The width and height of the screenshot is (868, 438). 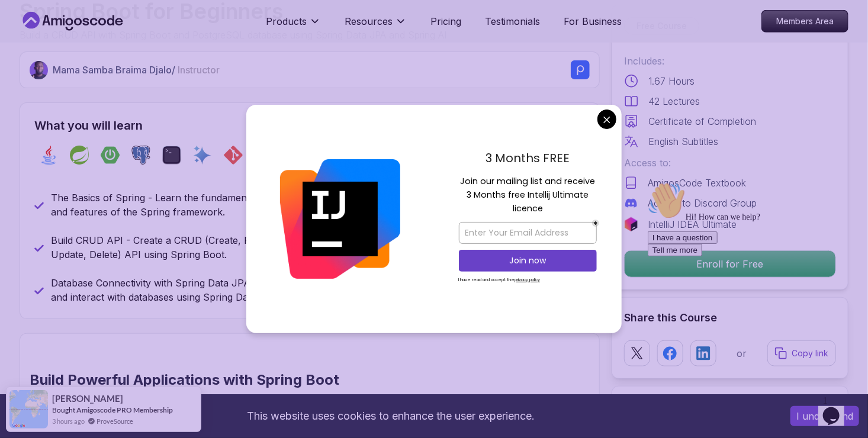 What do you see at coordinates (28, 409) in the screenshot?
I see `img: provesource social proof notification image` at bounding box center [28, 409].